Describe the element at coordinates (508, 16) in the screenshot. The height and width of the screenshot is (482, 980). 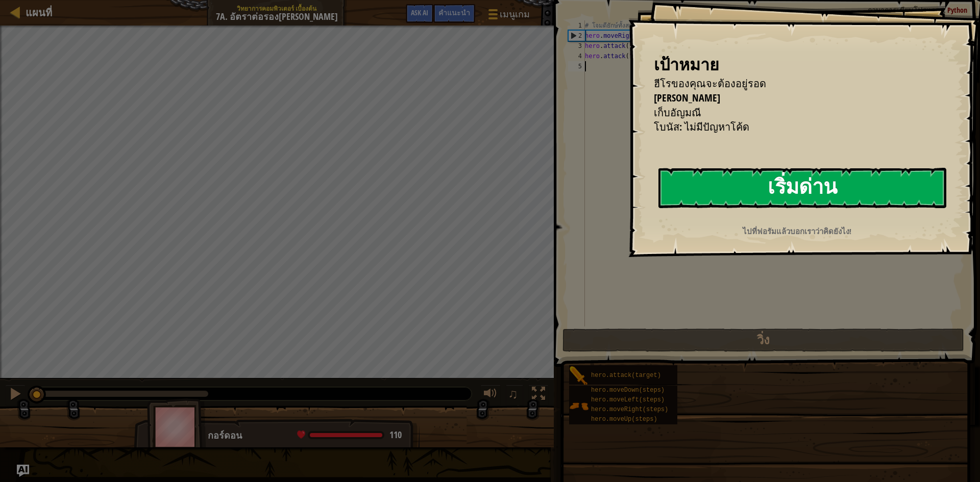
I see `button: เมนูเกม` at that location.